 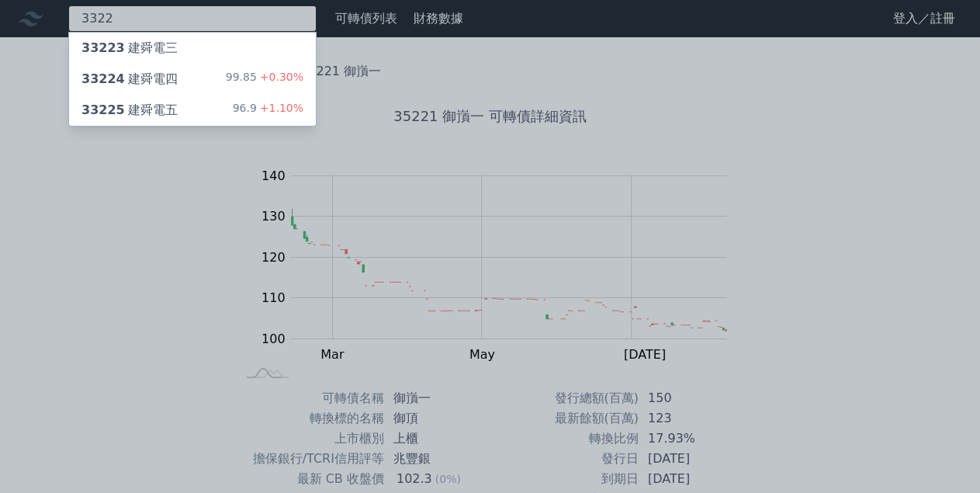 I want to click on div: 建舜電四, so click(x=130, y=79).